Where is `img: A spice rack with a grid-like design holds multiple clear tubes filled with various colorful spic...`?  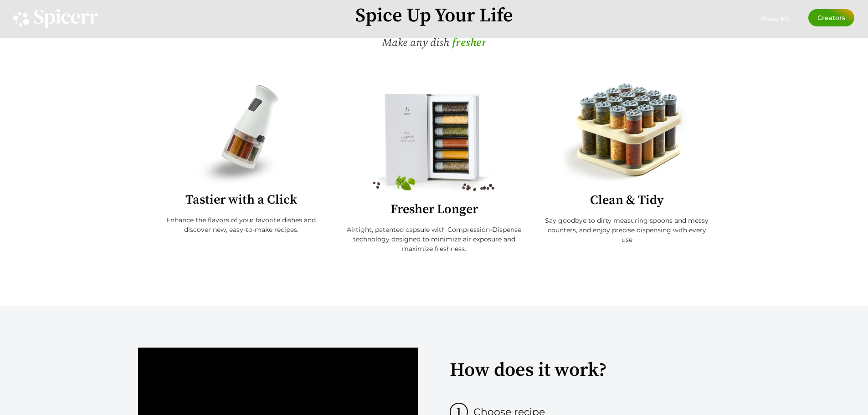
img: A spice rack with a grid-like design holds multiple clear tubes filled with various colorful spic... is located at coordinates (627, 133).